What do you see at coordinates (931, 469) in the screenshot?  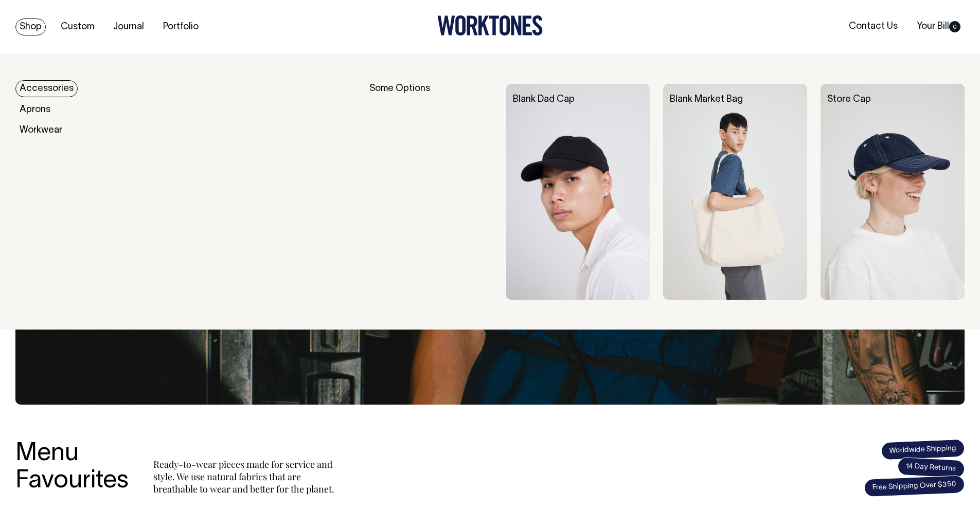 I see `span: 14 Day Returns` at bounding box center [931, 469].